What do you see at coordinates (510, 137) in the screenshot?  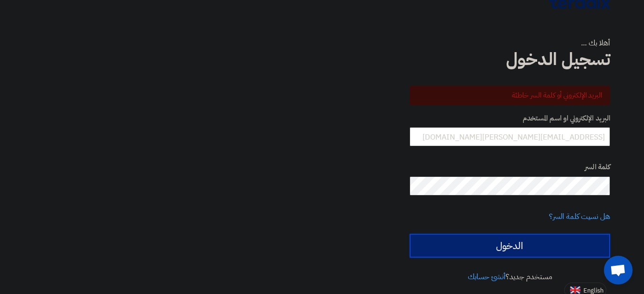 I see `input: أدخل بريد العمل الإلكتروني او اسم المستخدم الخاص بك ...` at bounding box center [510, 137].